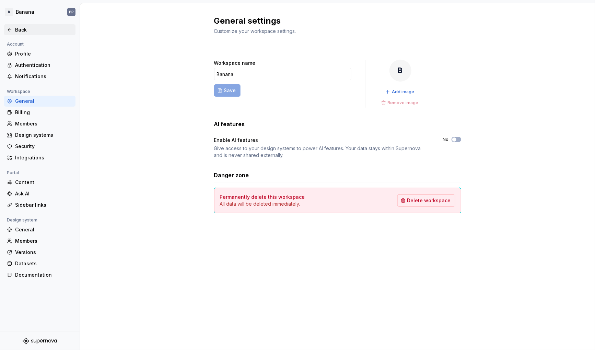  I want to click on p: All data will be deleted immediately., so click(262, 204).